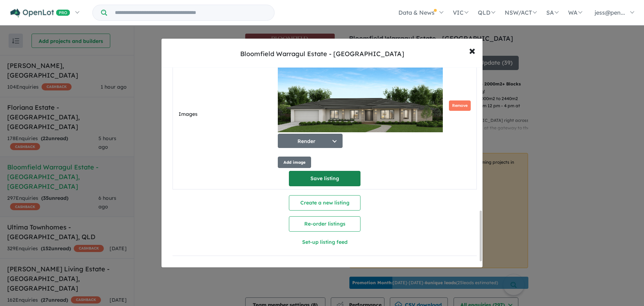  What do you see at coordinates (227, 114) in the screenshot?
I see `label: Images` at bounding box center [227, 114].